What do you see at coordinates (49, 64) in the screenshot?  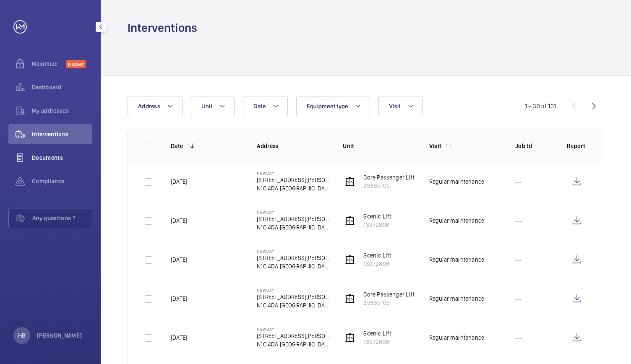 I see `span: Maximize` at bounding box center [49, 64].